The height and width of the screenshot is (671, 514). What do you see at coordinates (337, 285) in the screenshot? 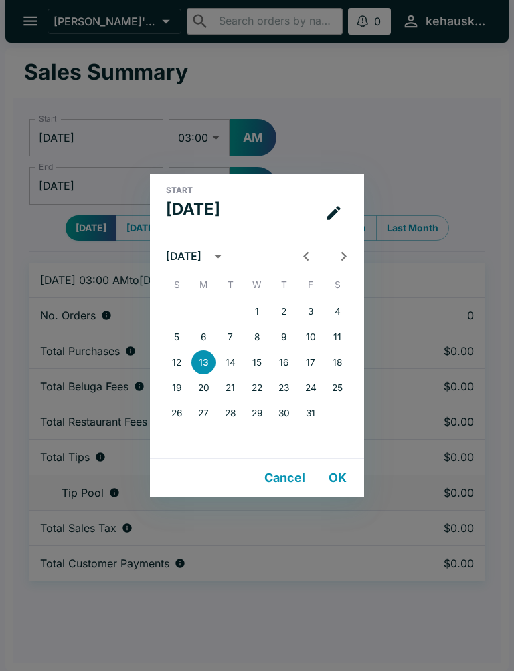
I see `span: Saturday` at bounding box center [337, 285].